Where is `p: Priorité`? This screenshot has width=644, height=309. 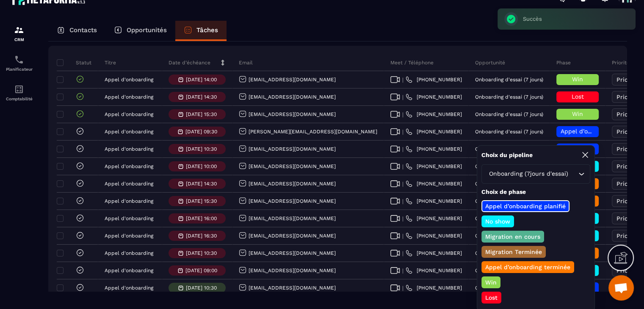 p: Priorité is located at coordinates (620, 63).